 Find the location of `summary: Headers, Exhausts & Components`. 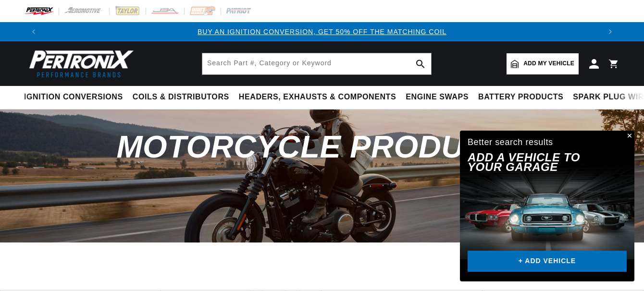

summary: Headers, Exhausts & Components is located at coordinates (317, 97).